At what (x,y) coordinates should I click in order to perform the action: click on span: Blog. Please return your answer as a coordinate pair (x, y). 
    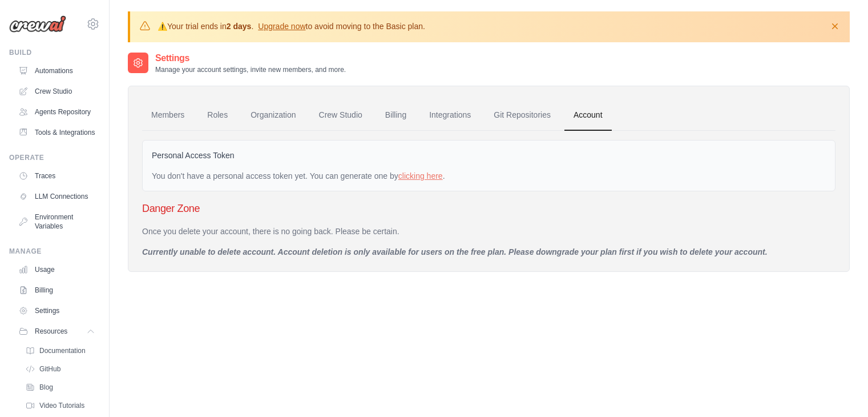
    Looking at the image, I should click on (46, 387).